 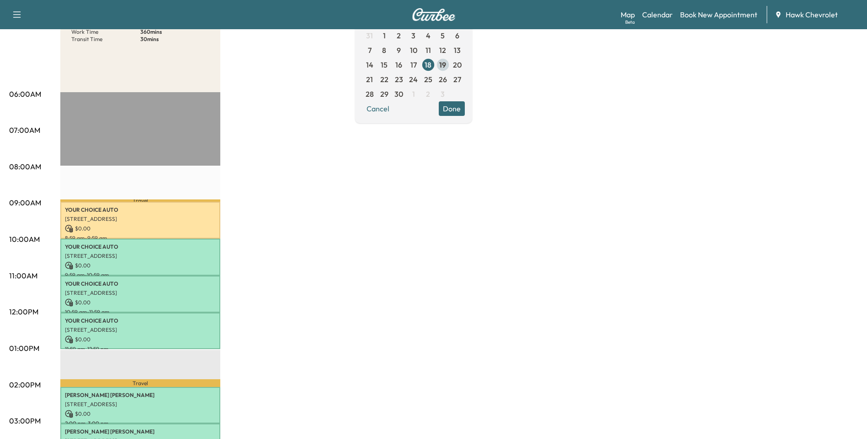 I want to click on a: Calendar, so click(x=657, y=15).